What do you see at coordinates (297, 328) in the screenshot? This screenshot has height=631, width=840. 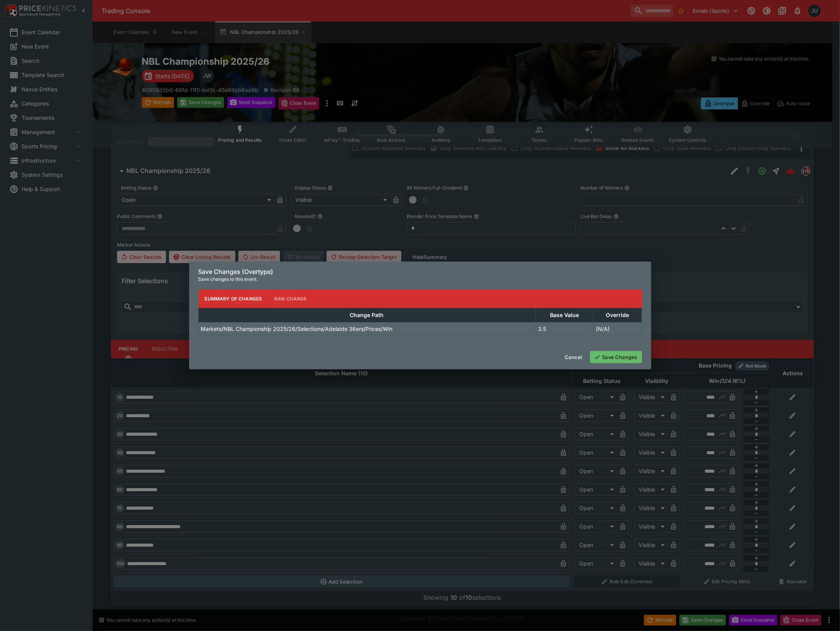 I see `p: Markets/NBL Championship 2025/26/Selections/Adelaide 36ers/Prices/Win` at bounding box center [297, 328].